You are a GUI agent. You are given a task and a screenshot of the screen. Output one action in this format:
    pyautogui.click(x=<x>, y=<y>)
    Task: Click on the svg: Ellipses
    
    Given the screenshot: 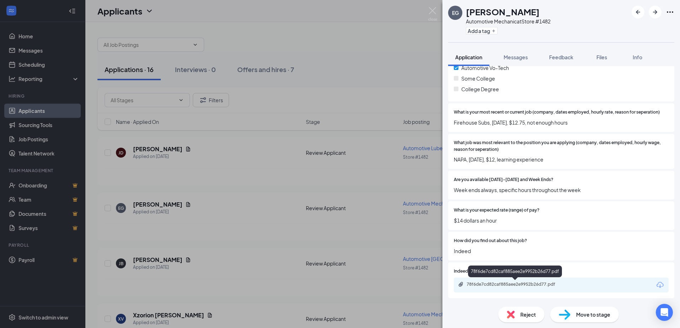 What is the action you would take?
    pyautogui.click(x=670, y=12)
    